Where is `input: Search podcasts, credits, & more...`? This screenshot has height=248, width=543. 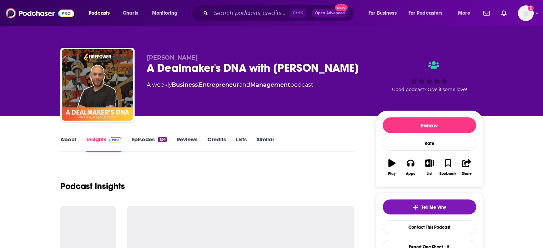 input: Search podcasts, credits, & more... is located at coordinates (250, 13).